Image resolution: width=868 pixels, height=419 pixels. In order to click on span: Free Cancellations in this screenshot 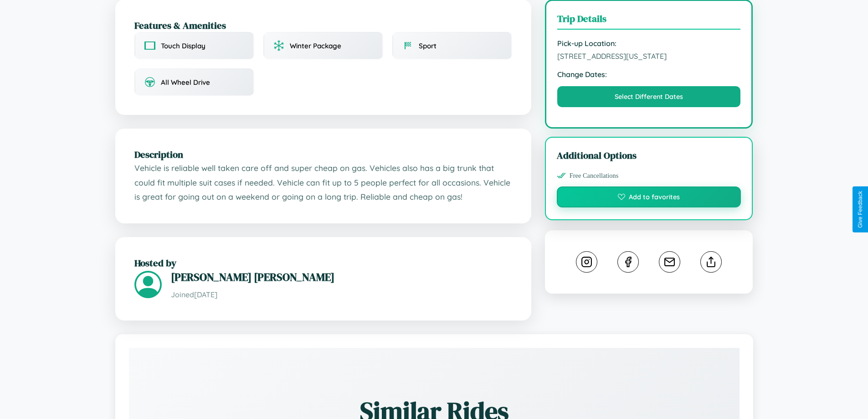, I will do `click(594, 176)`.